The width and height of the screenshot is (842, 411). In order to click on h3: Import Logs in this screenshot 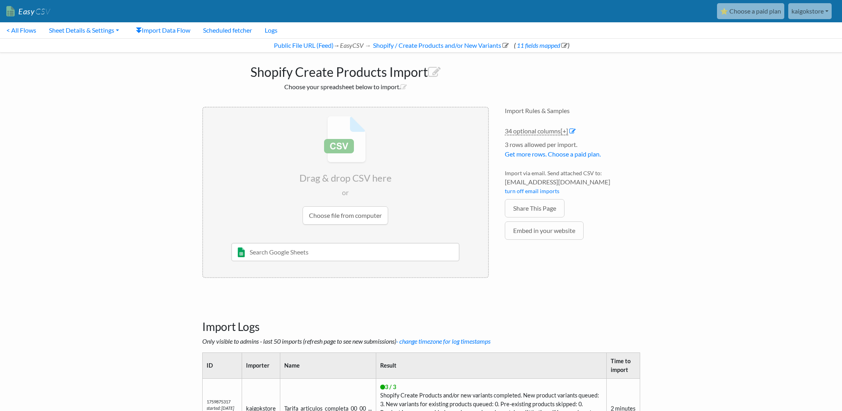, I will do `click(421, 317)`.